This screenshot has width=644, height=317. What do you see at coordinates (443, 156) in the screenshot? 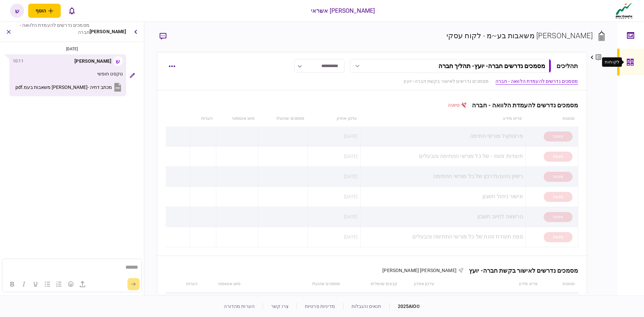
I see `div: תעודות זהות - של כל מורשי החתימה והבעלים` at bounding box center [443, 156].